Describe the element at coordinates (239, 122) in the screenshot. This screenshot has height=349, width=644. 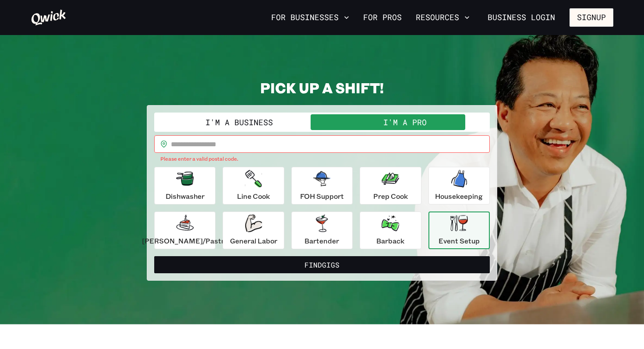
I see `button: I'm a Business` at that location.